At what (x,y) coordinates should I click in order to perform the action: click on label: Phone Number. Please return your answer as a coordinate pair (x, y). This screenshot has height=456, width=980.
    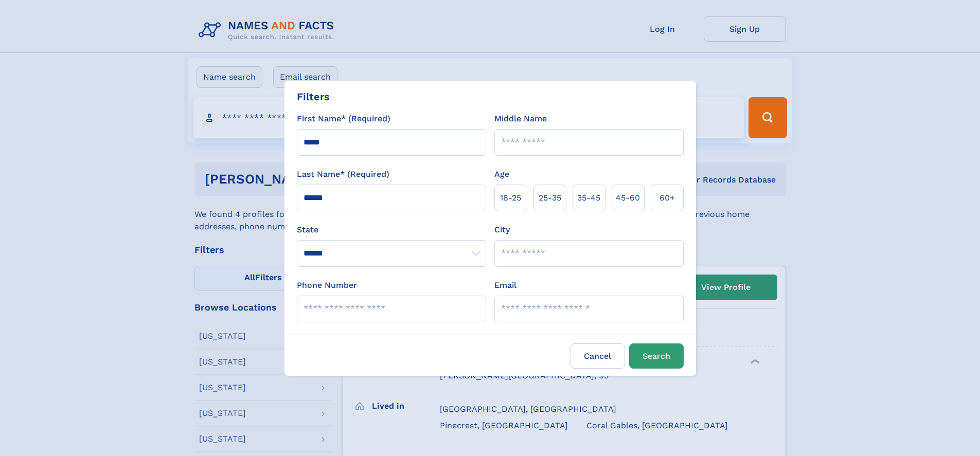
    Looking at the image, I should click on (327, 285).